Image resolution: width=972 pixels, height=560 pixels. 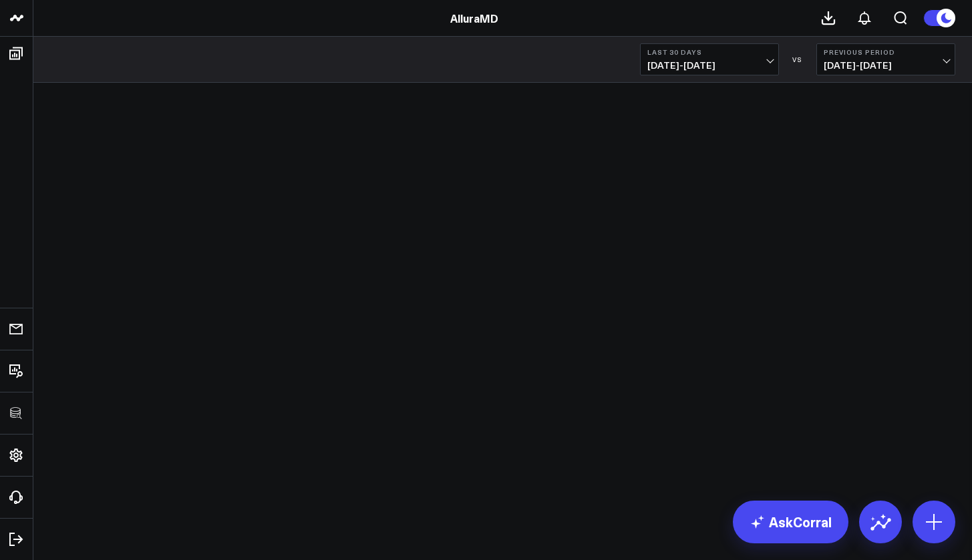 I want to click on b: Previous Period, so click(x=886, y=52).